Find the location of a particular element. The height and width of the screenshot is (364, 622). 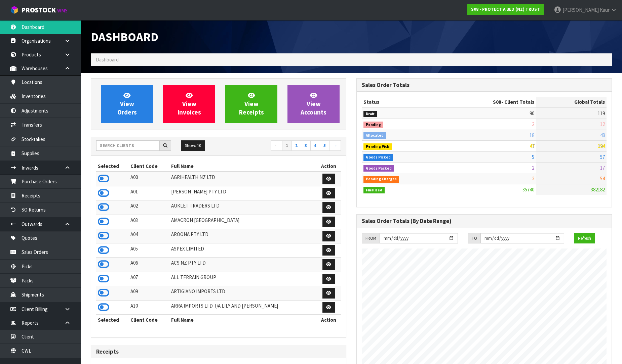

a: 3 is located at coordinates (306, 146).